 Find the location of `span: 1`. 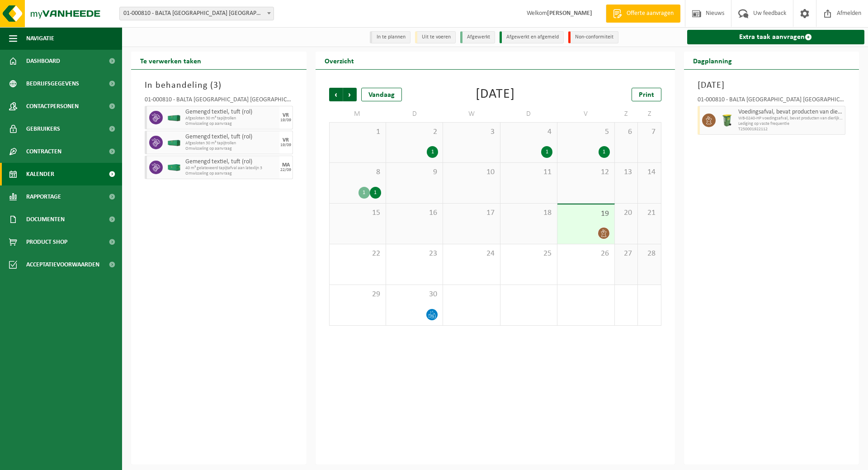

span: 1 is located at coordinates (358, 132).